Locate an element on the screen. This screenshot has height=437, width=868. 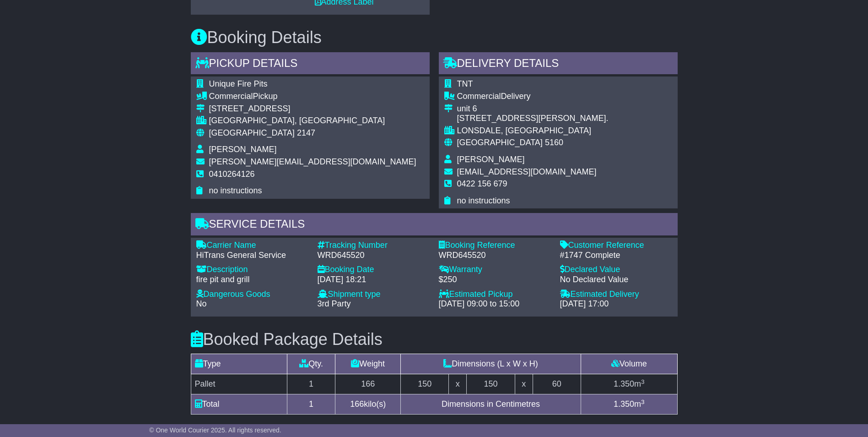
h3: Booked Package Details is located at coordinates (434, 340).